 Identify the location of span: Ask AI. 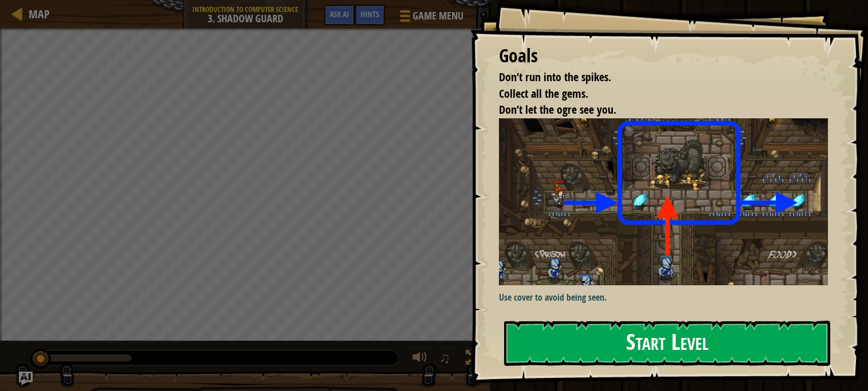
(340, 14).